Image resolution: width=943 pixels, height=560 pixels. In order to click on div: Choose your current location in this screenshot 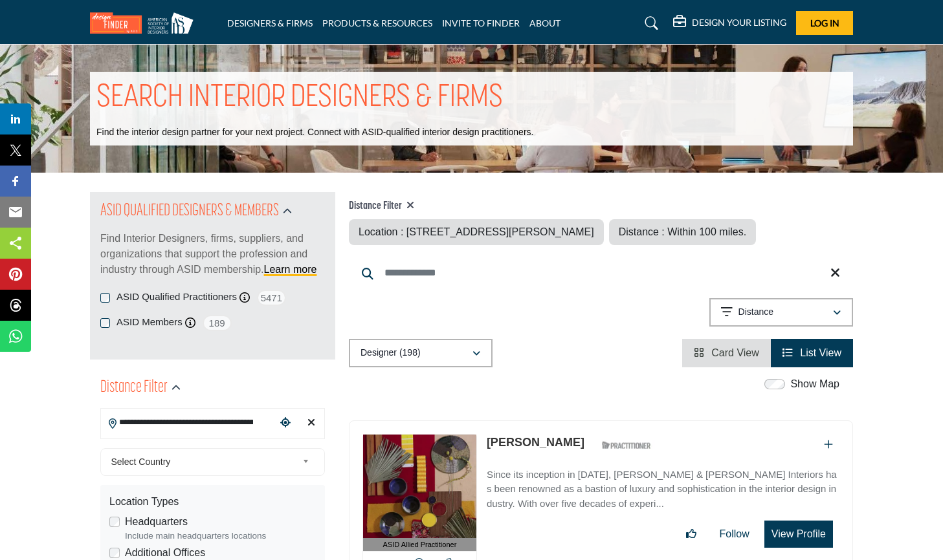, I will do `click(286, 423)`.